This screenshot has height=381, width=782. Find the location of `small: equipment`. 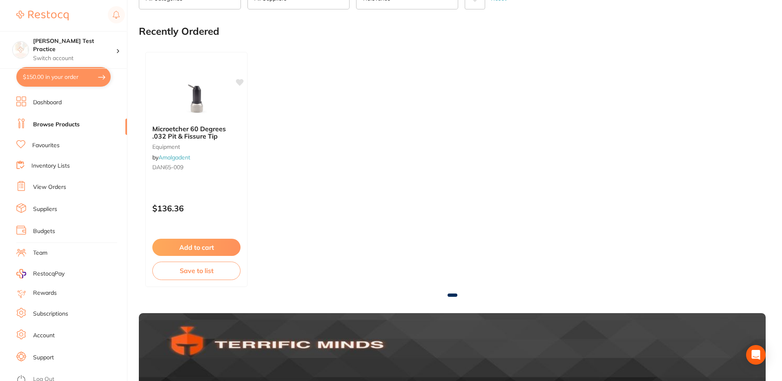

small: equipment is located at coordinates (196, 147).